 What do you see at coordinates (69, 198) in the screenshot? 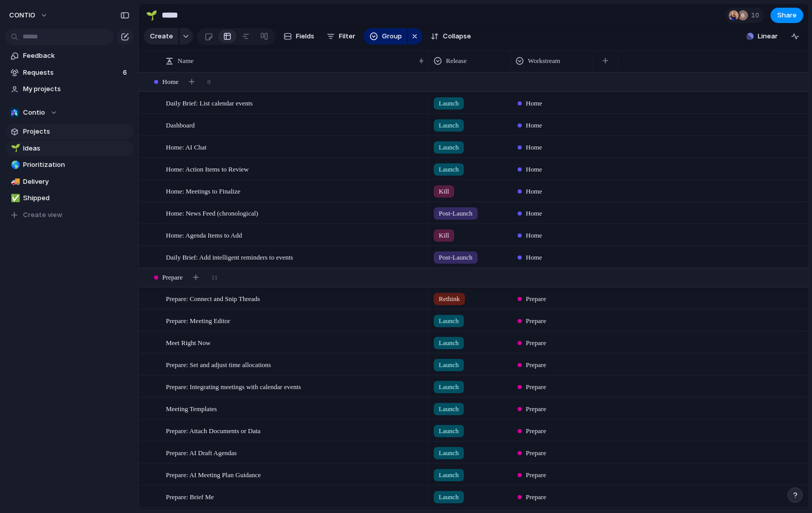
I see `div: ✅Shipped` at bounding box center [69, 198].